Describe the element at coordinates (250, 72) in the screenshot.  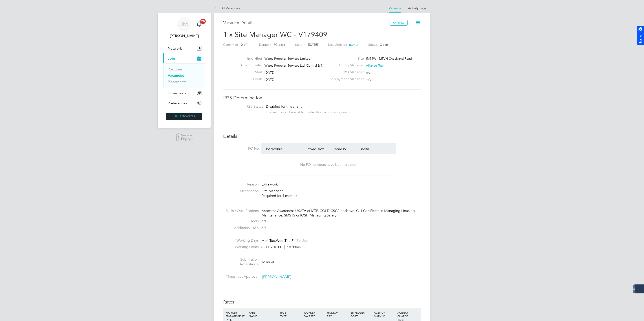
I see `label: Start` at that location.